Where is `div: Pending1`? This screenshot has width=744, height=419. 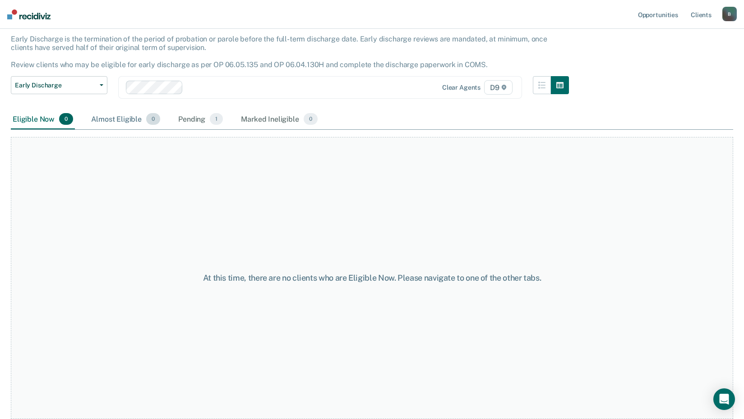
div: Pending1 is located at coordinates (200, 120).